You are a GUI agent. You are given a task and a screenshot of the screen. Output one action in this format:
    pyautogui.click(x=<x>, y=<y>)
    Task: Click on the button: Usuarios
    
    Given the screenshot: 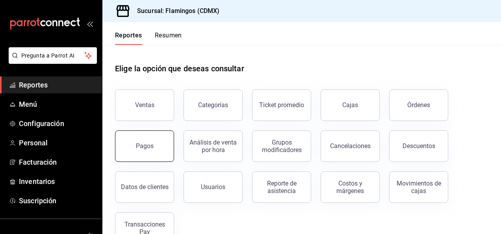 What is the action you would take?
    pyautogui.click(x=213, y=187)
    